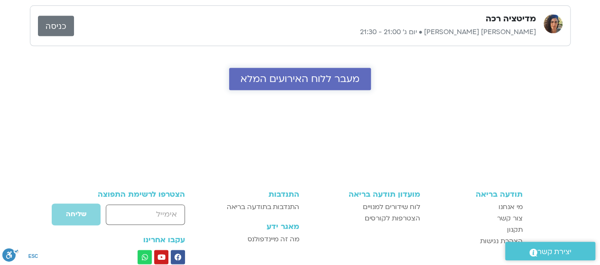 This screenshot has height=265, width=600. What do you see at coordinates (76, 214) in the screenshot?
I see `span: שליחה` at bounding box center [76, 214].